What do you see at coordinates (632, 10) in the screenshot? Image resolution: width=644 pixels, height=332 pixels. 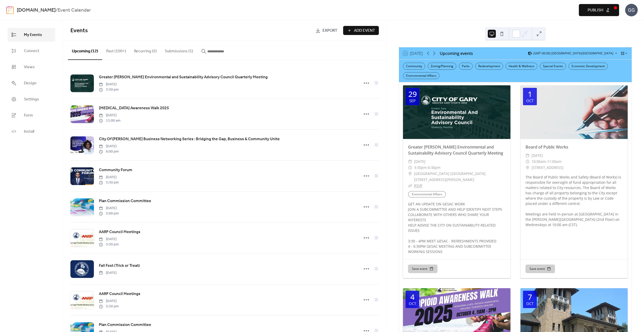 I see `div: GG` at bounding box center [632, 10].